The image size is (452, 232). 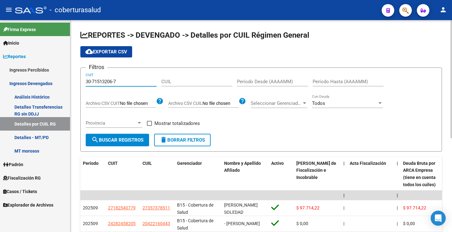 What do you see at coordinates (117, 140) in the screenshot?
I see `span: Buscar Registros` at bounding box center [117, 140].